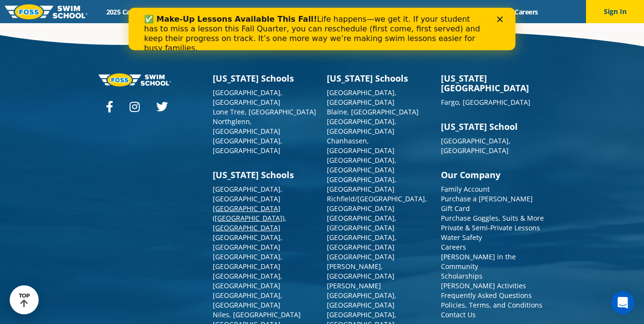 This screenshot has height=324, width=644. Describe the element at coordinates (102, 11) in the screenshot. I see `b: ✅ Make-Up Lessons Available This Fall!` at that location.